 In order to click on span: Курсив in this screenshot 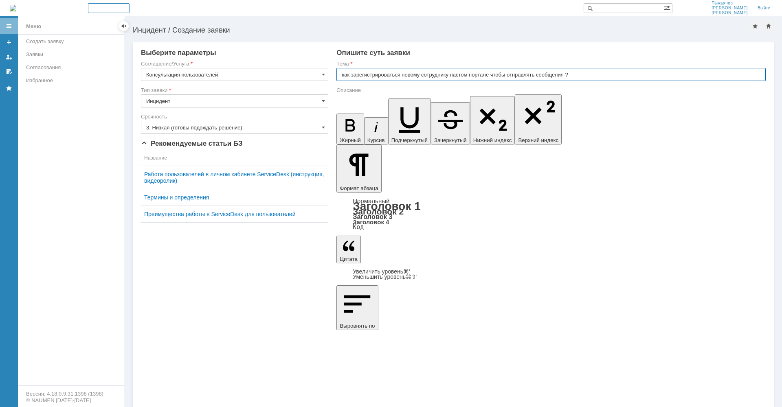, I will do `click(376, 140)`.